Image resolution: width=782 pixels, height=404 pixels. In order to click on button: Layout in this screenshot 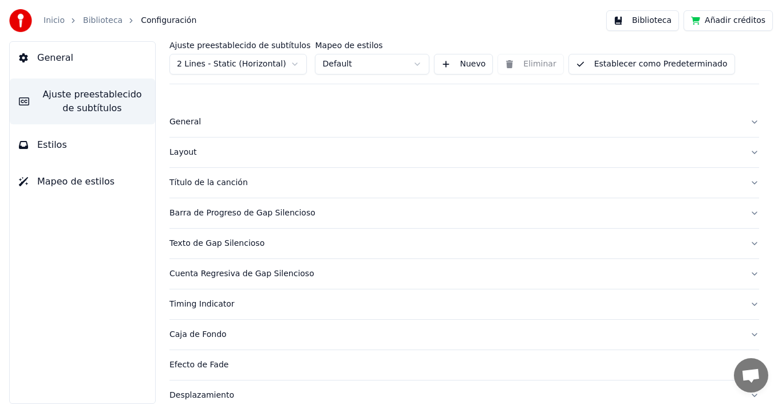, I will do `click(464, 152)`.